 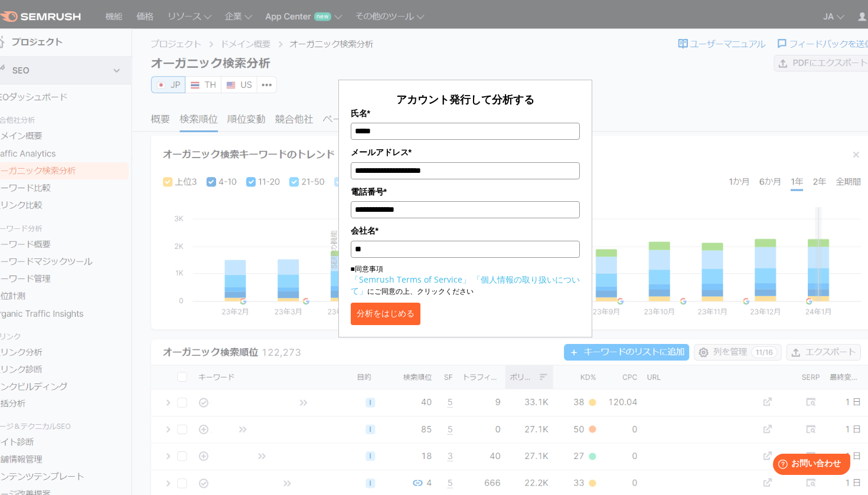 I want to click on a: 「個人情報の取り扱いについて」, so click(x=465, y=285).